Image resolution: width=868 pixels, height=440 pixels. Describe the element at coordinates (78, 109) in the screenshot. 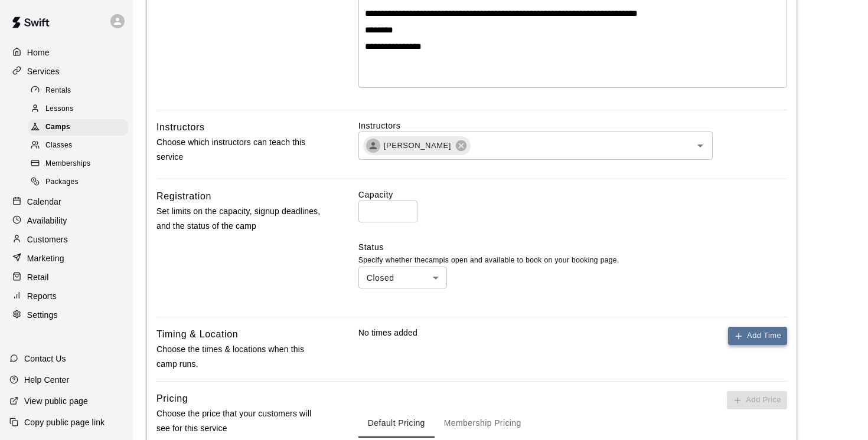

I see `div: Lessons` at that location.